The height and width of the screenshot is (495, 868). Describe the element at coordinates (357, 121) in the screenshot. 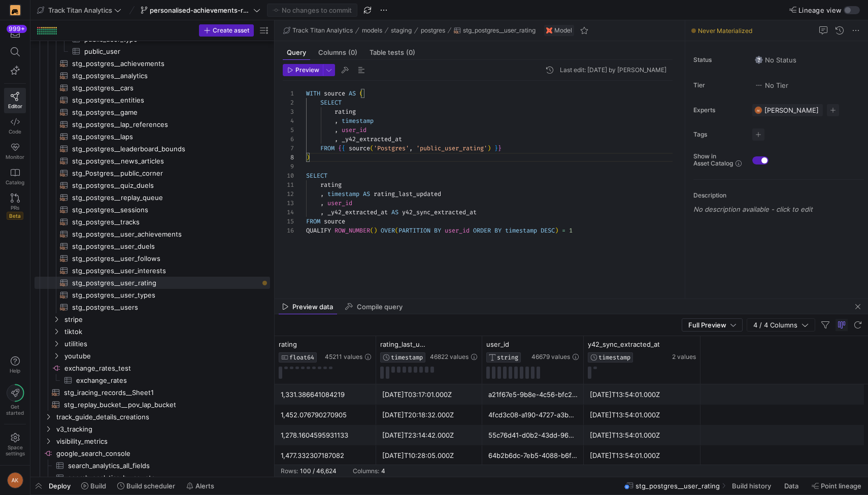

I see `span: timestamp` at that location.